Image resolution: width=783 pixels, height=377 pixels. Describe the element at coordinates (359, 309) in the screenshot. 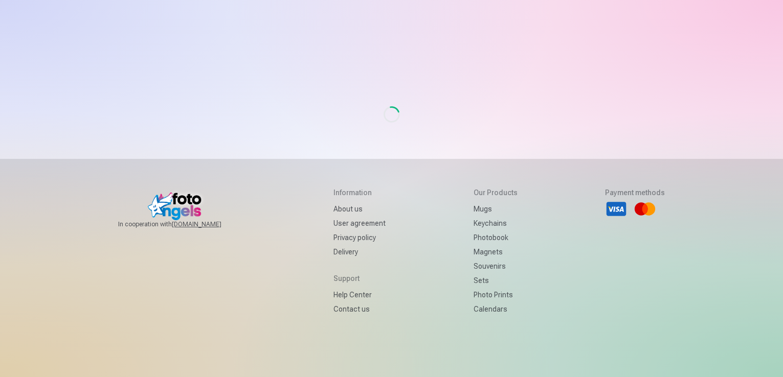

I see `a: Contact us` at that location.